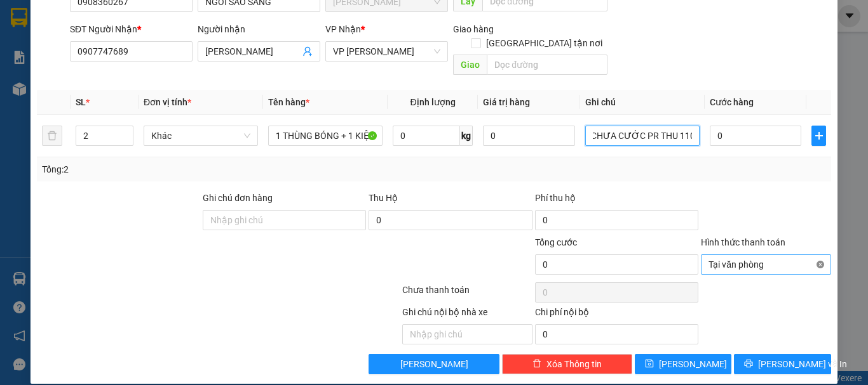 The height and width of the screenshot is (385, 868). Describe the element at coordinates (506, 102) in the screenshot. I see `span: Giá trị hàng` at that location.